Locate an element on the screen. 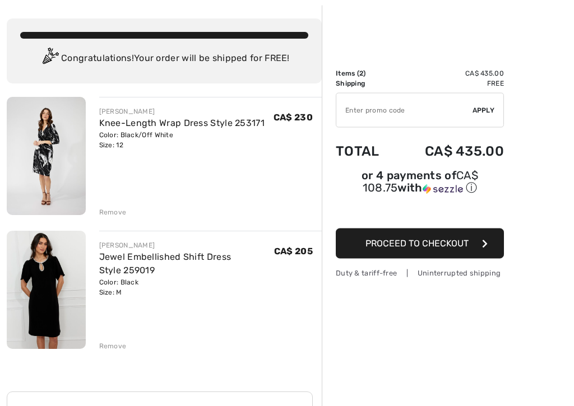  td: Total is located at coordinates (365, 151).